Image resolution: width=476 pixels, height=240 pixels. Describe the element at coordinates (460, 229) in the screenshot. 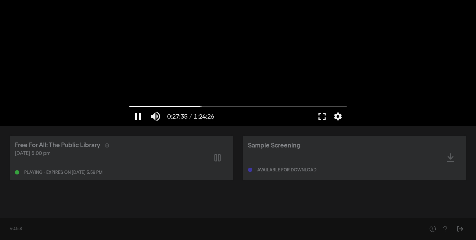

I see `button: Sign Out` at that location.